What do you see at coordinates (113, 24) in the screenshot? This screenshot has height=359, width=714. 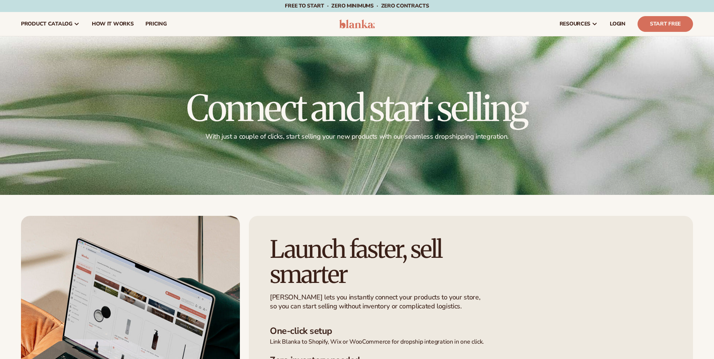 I see `span: How It Works` at bounding box center [113, 24].